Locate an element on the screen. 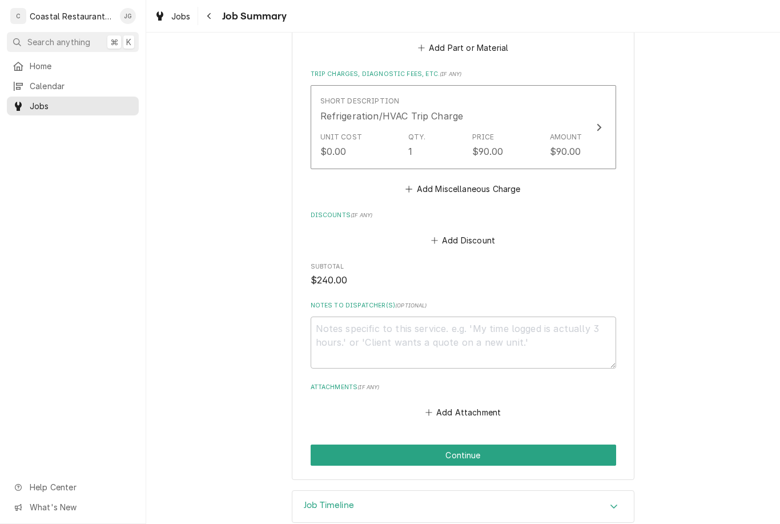 The image size is (780, 524). a: Calendar is located at coordinates (73, 86).